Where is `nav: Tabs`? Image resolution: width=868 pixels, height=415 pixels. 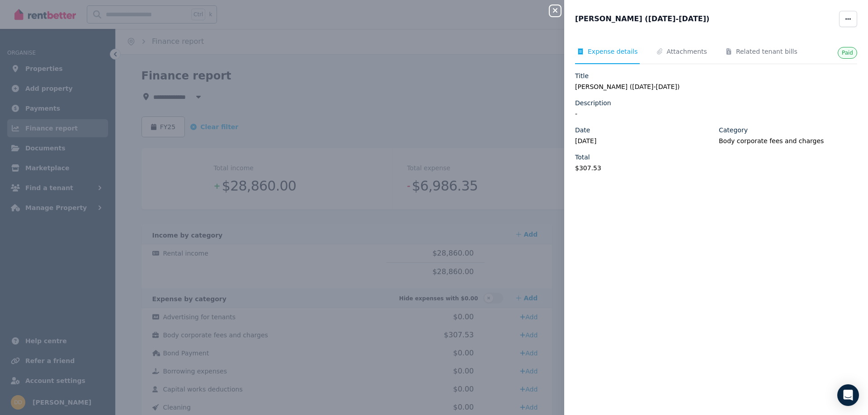
nav: Tabs is located at coordinates (716, 56).